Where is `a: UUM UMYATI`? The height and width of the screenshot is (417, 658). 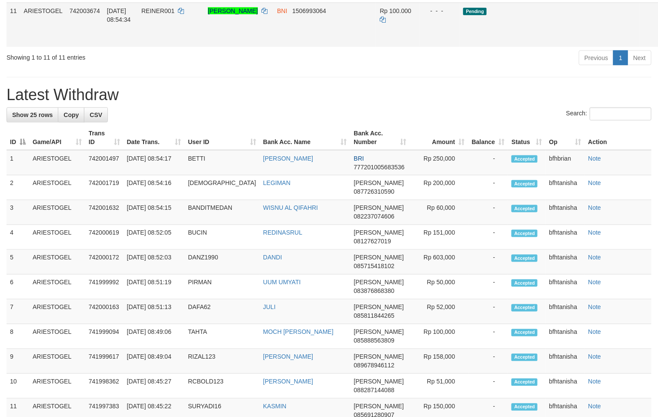 a: UUM UMYATI is located at coordinates (282, 282).